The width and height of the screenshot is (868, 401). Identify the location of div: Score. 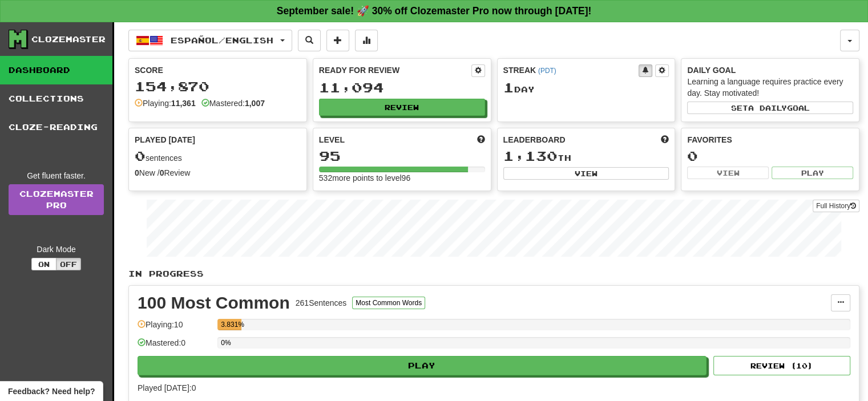
(217, 70).